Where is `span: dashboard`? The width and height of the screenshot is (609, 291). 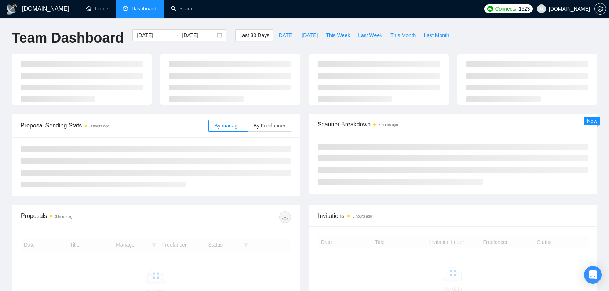 span: dashboard is located at coordinates (125, 8).